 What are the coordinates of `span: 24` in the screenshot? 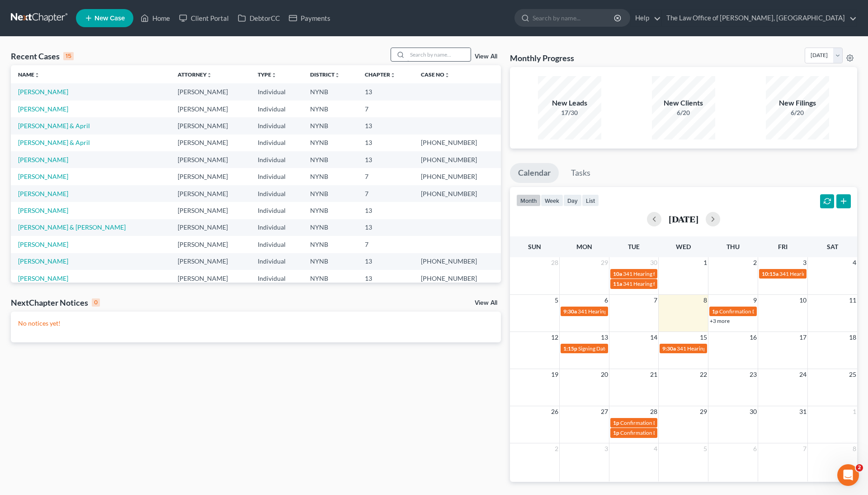 It's located at (803, 374).